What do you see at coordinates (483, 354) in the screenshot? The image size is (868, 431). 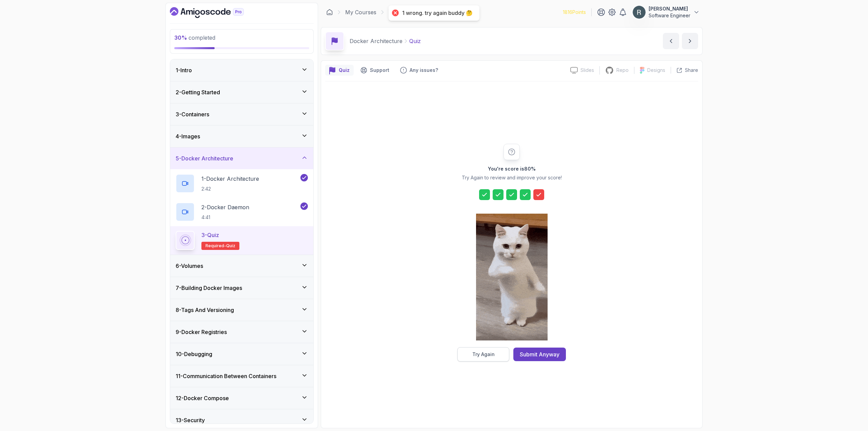 I see `div: Try Again` at bounding box center [483, 354].